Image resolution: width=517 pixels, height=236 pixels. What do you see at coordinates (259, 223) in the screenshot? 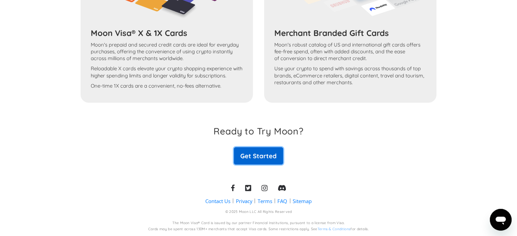
I see `div: The Moon Visa® Card is issued by our partner Financial Institutions, pursuant to a license from V...` at bounding box center [259, 223].